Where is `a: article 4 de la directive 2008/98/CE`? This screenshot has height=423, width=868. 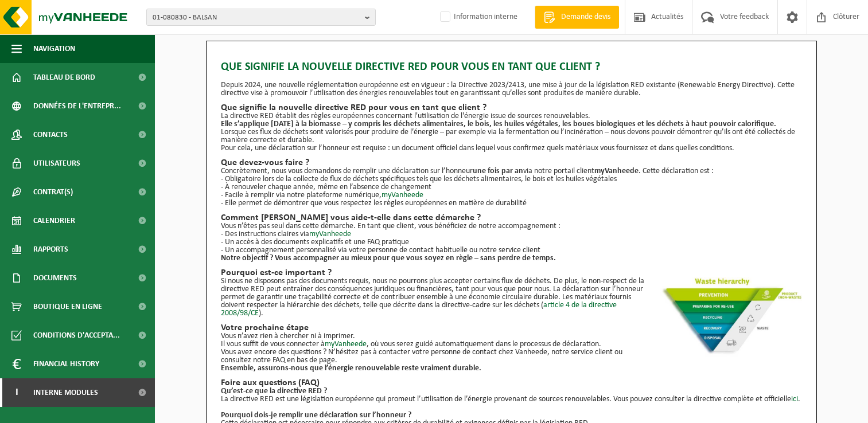
a: article 4 de la directive 2008/98/CE is located at coordinates (419, 309).